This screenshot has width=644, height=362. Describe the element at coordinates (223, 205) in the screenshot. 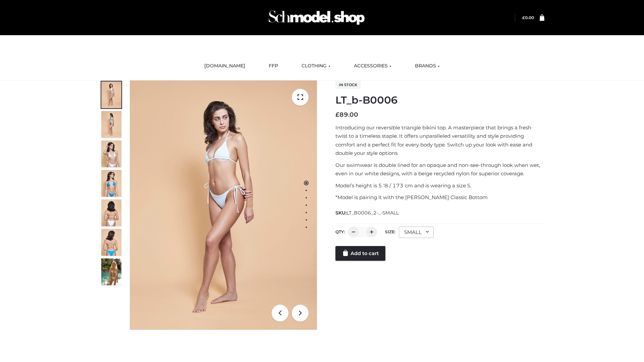

I see `img: ArielClassicBikiniTop_CloudNine_AzureSky_OW114ECO_1` at that location.